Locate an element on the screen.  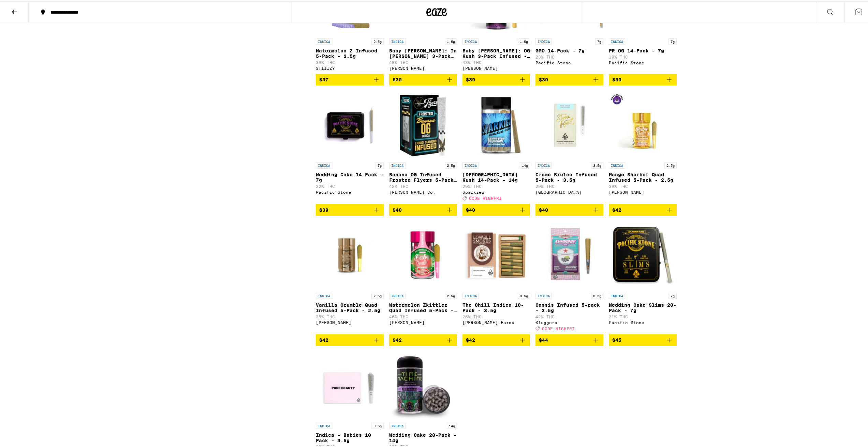
div: Sluggers is located at coordinates (569, 322).